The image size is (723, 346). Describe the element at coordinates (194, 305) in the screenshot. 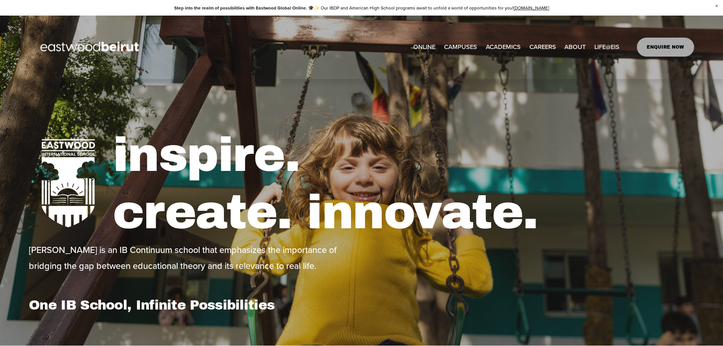

I see `h1: One IB School, Infinite Possibilities` at that location.